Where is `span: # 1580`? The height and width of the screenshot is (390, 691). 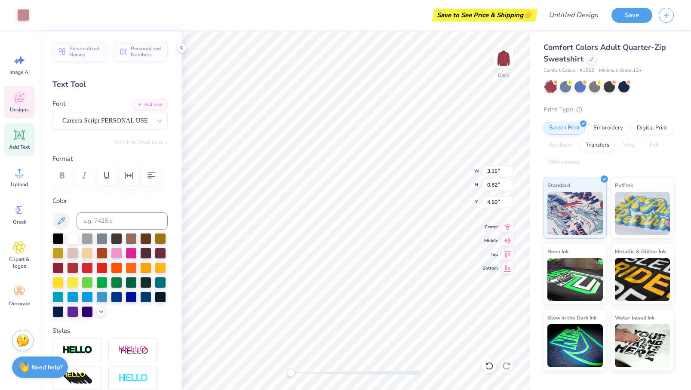
span: # 1580 is located at coordinates (587, 70).